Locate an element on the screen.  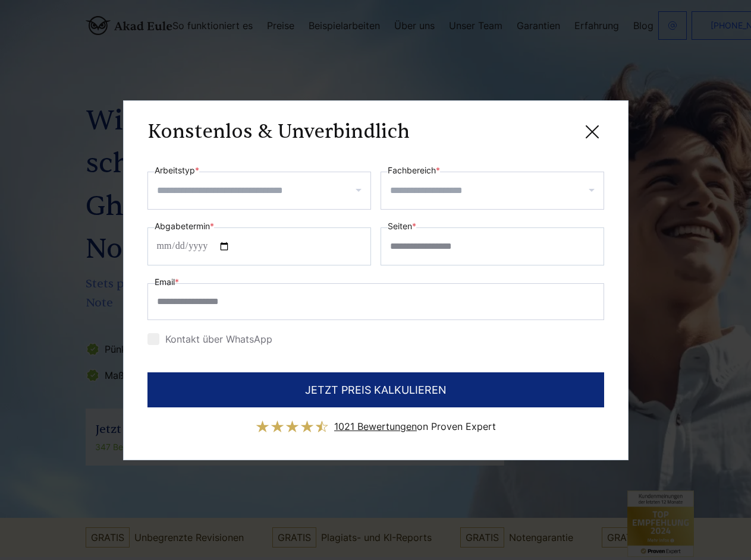
div: on Proven Expert is located at coordinates (415, 427).